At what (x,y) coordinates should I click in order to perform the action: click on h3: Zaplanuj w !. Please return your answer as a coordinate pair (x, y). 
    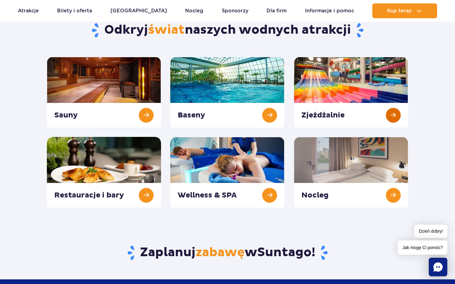
    Looking at the image, I should click on (228, 253).